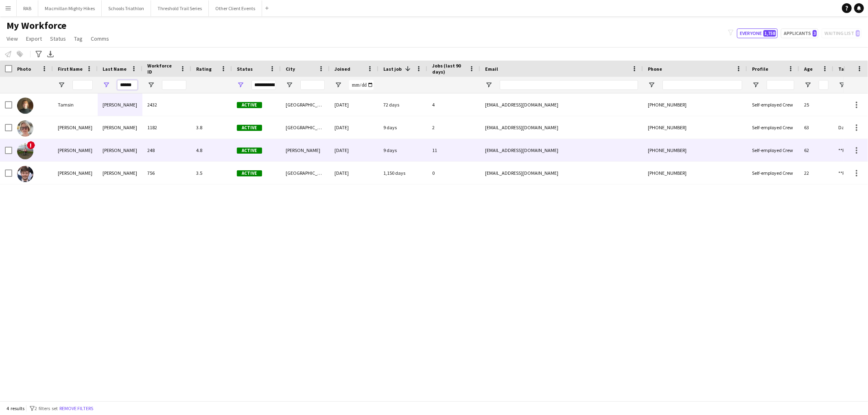  I want to click on span: Comms, so click(100, 38).